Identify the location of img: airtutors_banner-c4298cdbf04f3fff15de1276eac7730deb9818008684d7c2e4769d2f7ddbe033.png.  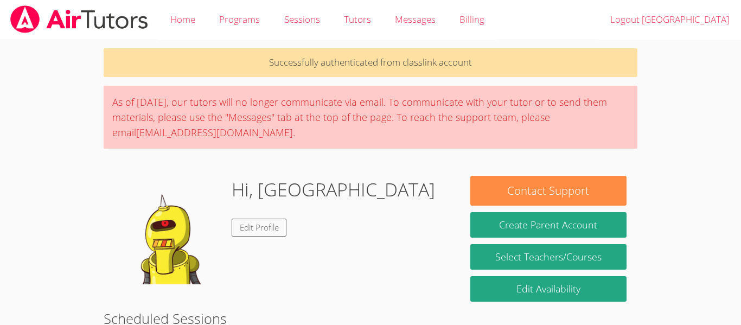
(79, 19).